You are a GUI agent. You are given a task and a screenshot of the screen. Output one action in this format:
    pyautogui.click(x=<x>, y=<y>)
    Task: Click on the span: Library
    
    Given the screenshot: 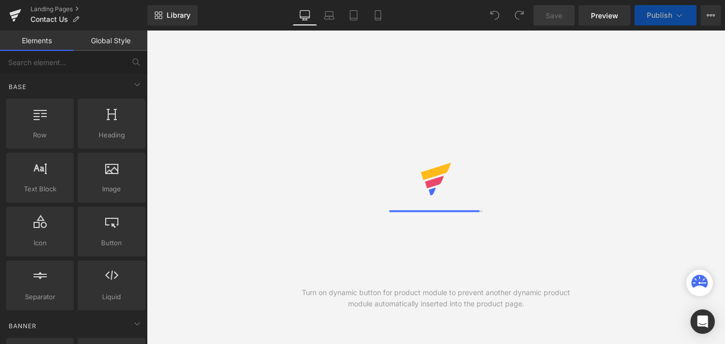 What is the action you would take?
    pyautogui.click(x=178, y=15)
    